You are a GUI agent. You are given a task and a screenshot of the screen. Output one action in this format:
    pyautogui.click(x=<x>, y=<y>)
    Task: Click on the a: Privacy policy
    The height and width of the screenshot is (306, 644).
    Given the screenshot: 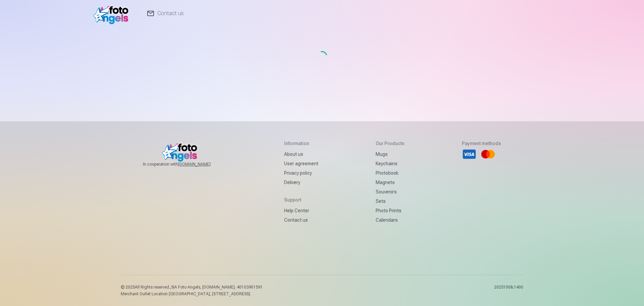 What is the action you would take?
    pyautogui.click(x=301, y=173)
    